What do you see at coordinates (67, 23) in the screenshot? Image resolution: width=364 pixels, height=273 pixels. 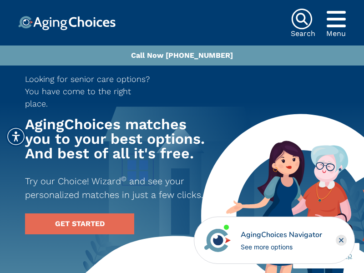 I see `img: Choice!` at bounding box center [67, 23].